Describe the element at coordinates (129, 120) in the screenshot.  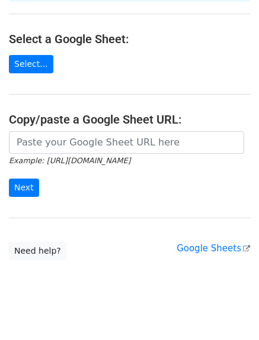
I see `h4: Copy/paste a Google Sheet URL:` at that location.